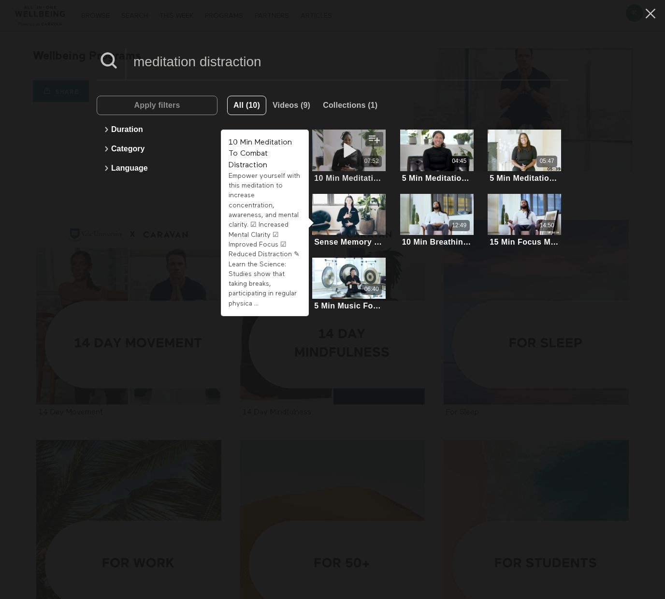 The width and height of the screenshot is (665, 599). What do you see at coordinates (157, 149) in the screenshot?
I see `button: Category` at bounding box center [157, 149].